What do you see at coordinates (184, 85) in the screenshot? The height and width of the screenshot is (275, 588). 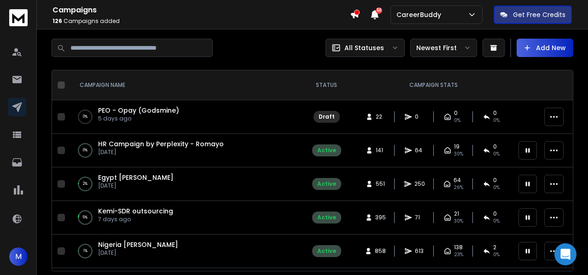 I see `th: CAMPAIGN NAME` at bounding box center [184, 85].